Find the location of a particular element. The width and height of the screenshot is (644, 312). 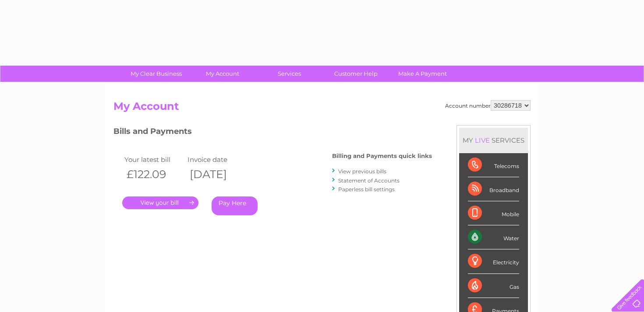

div: Broadband is located at coordinates (494, 189).